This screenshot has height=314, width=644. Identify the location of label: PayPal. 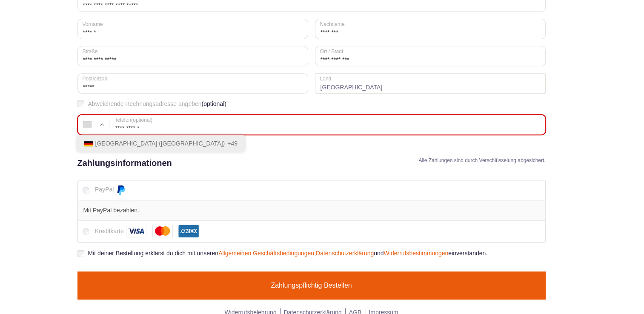
(111, 190).